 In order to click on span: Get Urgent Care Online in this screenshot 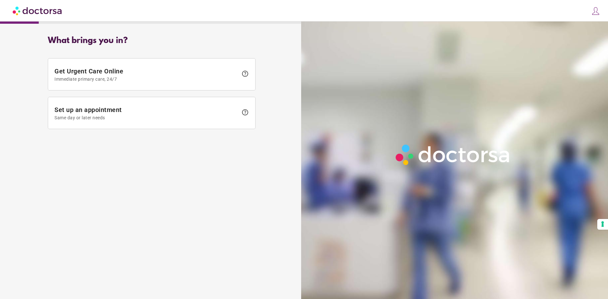, I will do `click(146, 74)`.